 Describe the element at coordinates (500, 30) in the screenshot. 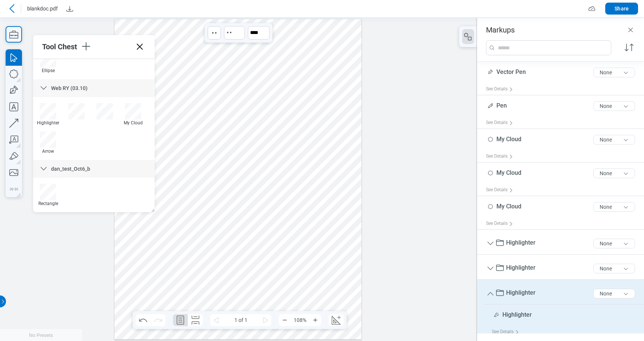

I see `h3: Markups` at that location.